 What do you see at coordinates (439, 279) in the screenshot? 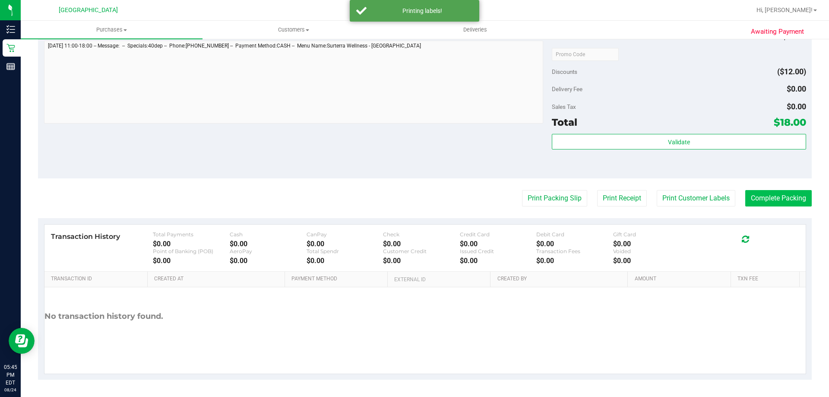
I see `th: External ID` at bounding box center [439, 279].